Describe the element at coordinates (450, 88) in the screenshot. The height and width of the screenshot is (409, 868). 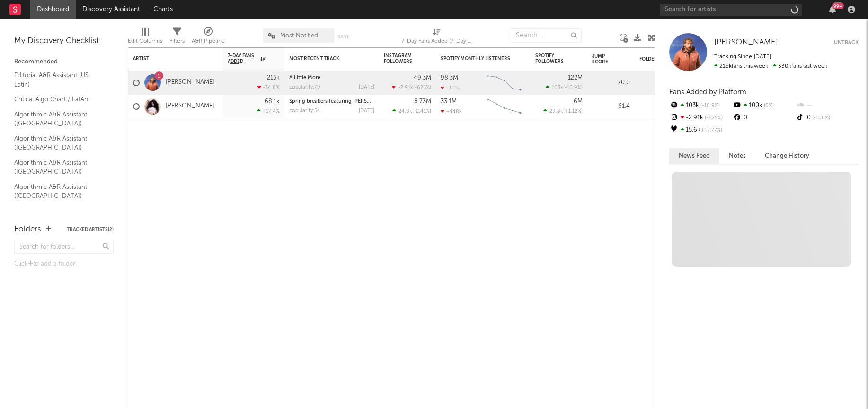
I see `div: -101k` at that location.